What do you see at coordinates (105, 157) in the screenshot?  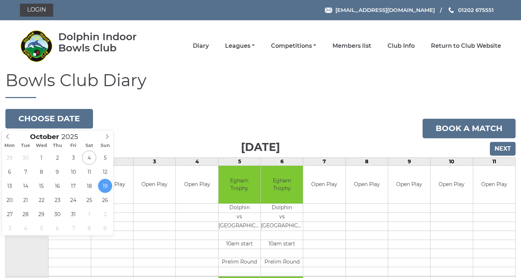 I see `span: October 5, 2025` at bounding box center [105, 157].